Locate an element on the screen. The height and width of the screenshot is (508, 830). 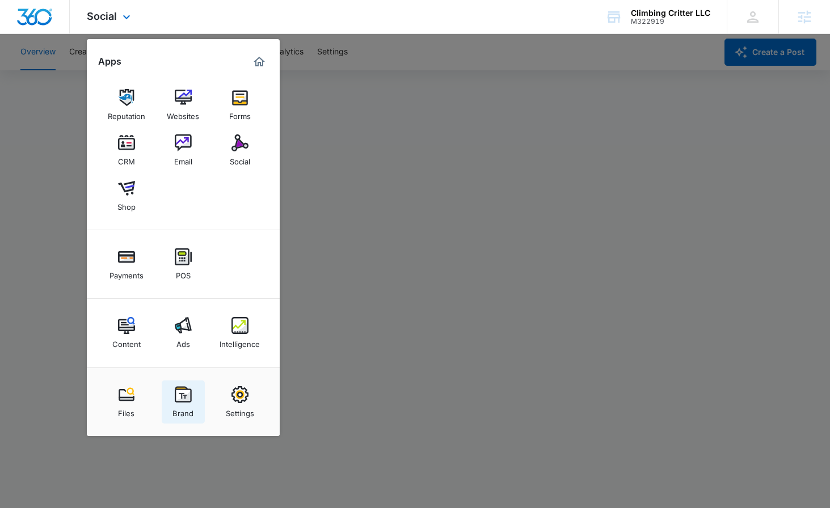
div: Files is located at coordinates (126, 411).